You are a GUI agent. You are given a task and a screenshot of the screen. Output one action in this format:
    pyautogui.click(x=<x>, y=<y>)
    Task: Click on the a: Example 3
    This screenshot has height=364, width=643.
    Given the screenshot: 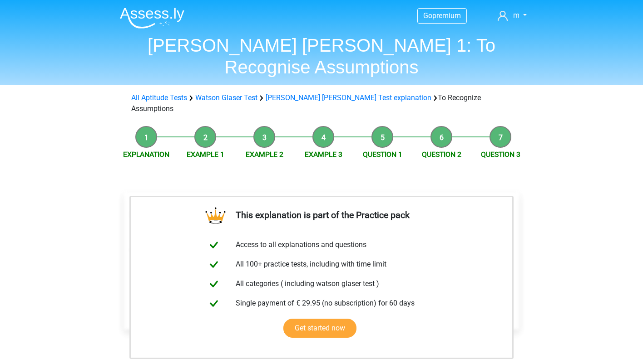 What is the action you would take?
    pyautogui.click(x=323, y=154)
    